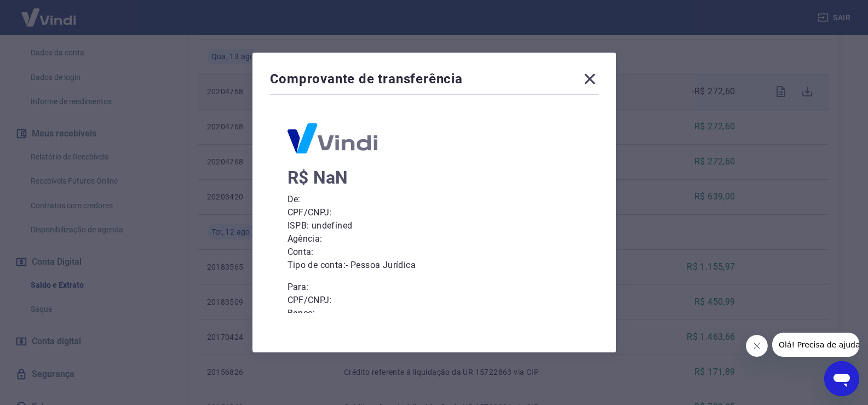  I want to click on p: ISPB: undefined, so click(434, 226).